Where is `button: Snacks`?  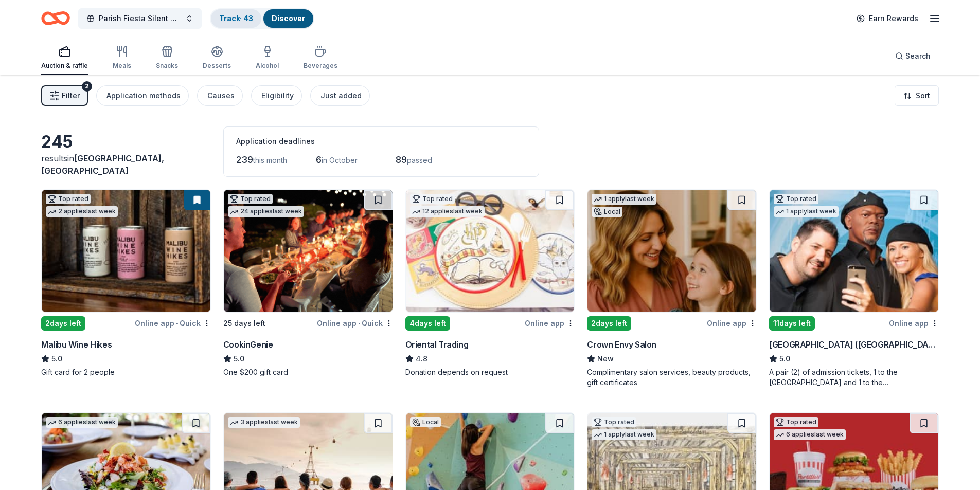
button: Snacks is located at coordinates (167, 58).